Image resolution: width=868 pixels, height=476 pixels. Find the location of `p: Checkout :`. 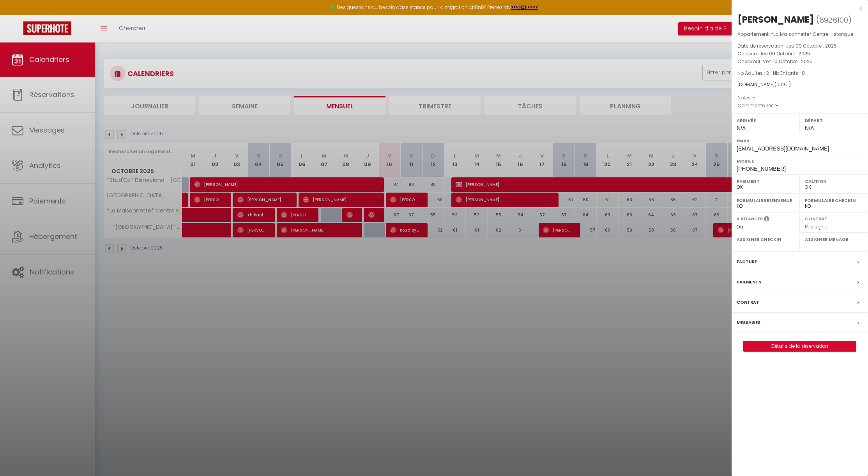

p: Checkout : is located at coordinates (799, 61).